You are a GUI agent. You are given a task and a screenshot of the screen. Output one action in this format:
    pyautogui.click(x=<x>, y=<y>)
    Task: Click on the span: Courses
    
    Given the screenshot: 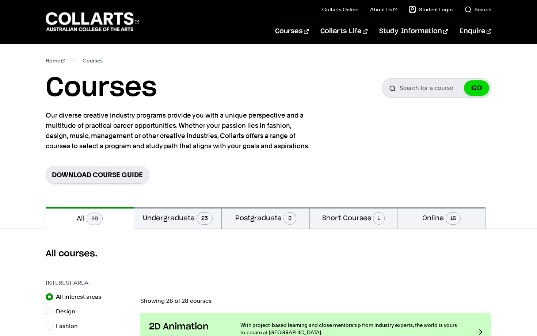 What is the action you would take?
    pyautogui.click(x=92, y=61)
    